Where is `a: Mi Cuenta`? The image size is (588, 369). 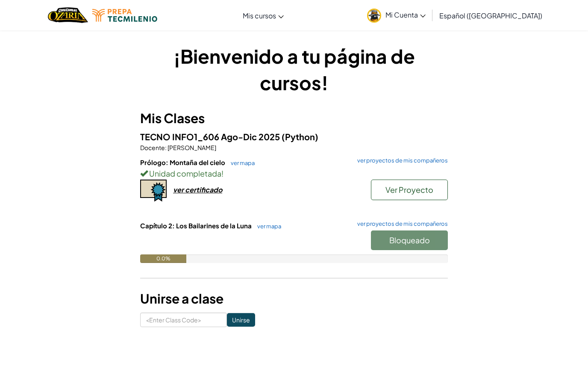 a: Mi Cuenta is located at coordinates (396, 15).